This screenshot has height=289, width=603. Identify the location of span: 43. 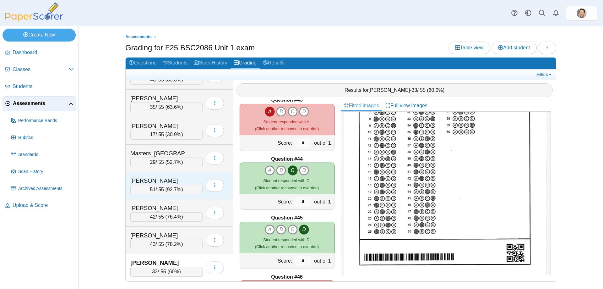
(153, 244).